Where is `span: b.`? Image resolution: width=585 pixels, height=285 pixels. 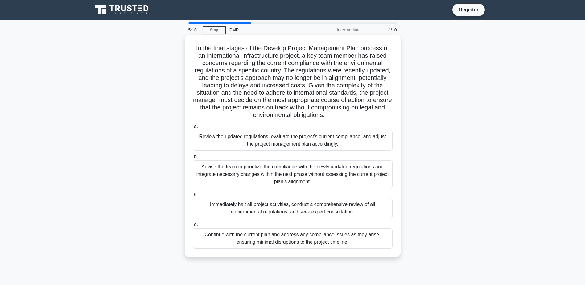 span: b. is located at coordinates (196, 156).